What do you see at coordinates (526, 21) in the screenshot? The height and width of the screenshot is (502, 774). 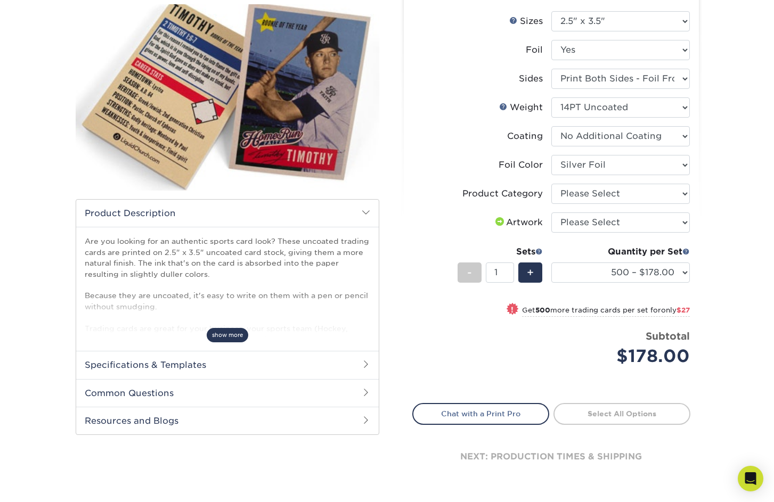 I see `div: Sizes` at bounding box center [526, 21].